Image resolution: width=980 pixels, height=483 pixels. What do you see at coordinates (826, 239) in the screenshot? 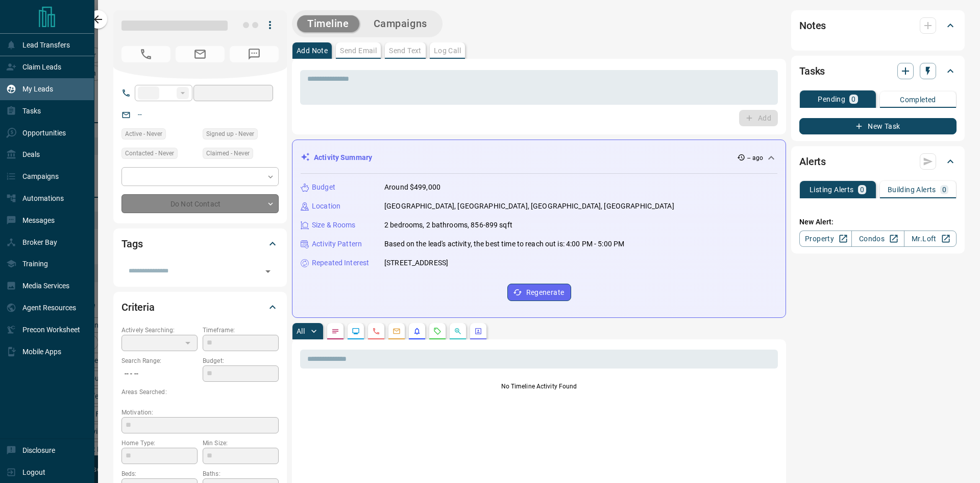
I see `a: Property` at bounding box center [826, 239].